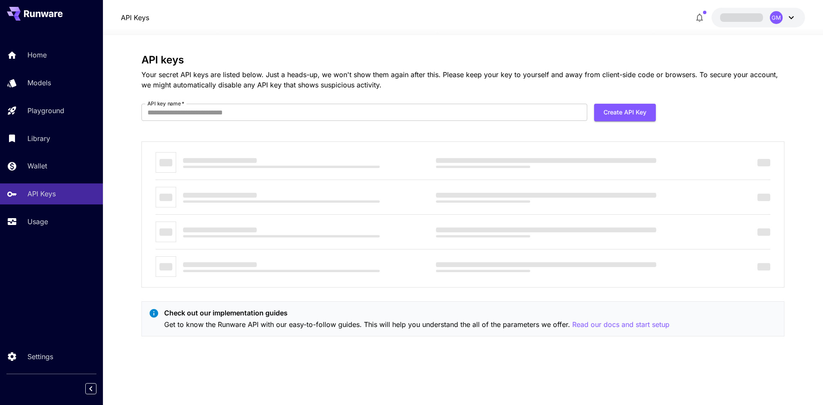  Describe the element at coordinates (417, 313) in the screenshot. I see `p: Check out our implementation guides` at that location.